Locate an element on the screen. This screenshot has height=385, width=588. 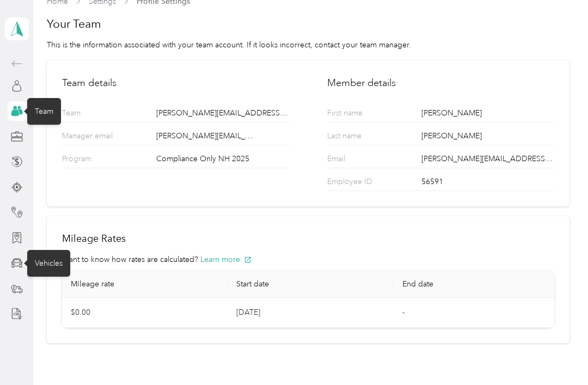
td: $0.00 is located at coordinates (145, 312).